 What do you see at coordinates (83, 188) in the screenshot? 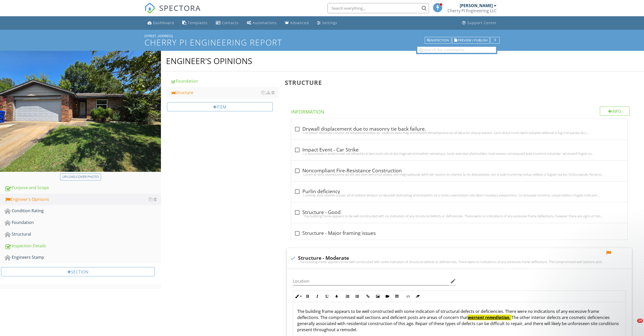
I see `div: Purpose and Scope` at bounding box center [83, 188].